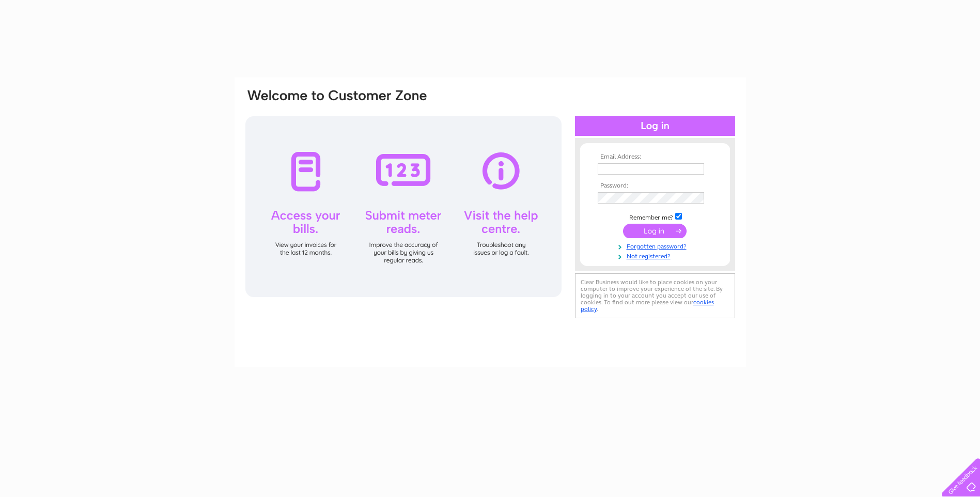 The width and height of the screenshot is (980, 497). Describe the element at coordinates (655, 186) in the screenshot. I see `th: Password:` at that location.